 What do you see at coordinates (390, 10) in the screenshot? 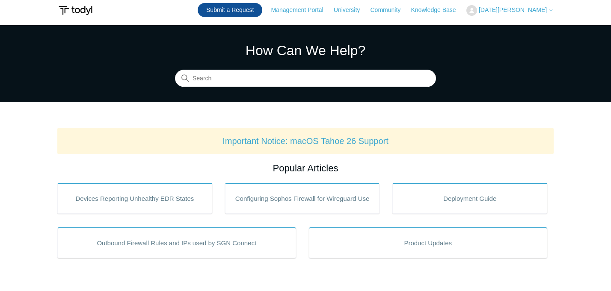
I see `a: Community` at bounding box center [390, 10].